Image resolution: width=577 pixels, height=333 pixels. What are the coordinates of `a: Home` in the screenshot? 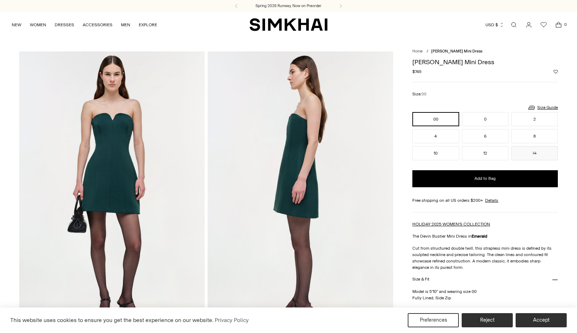 It's located at (417, 51).